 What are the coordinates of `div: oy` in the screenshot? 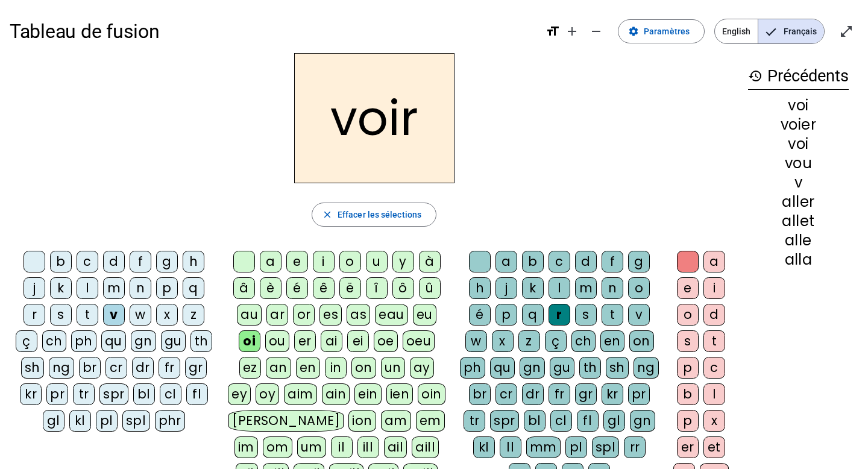 It's located at (267, 395).